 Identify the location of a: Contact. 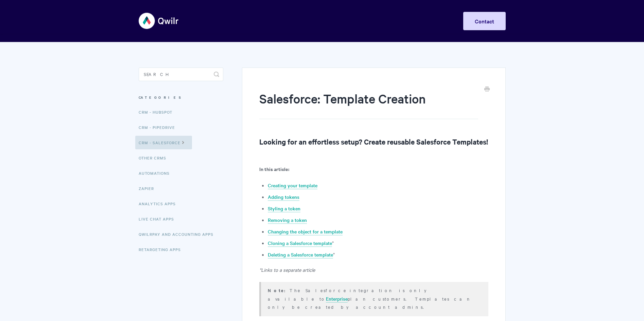
(484, 21).